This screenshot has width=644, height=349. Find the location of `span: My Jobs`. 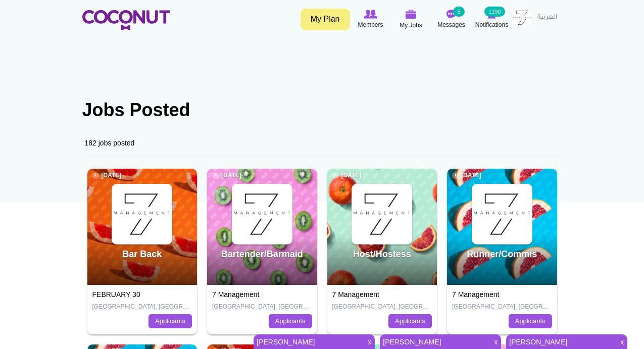

span: My Jobs is located at coordinates (411, 25).